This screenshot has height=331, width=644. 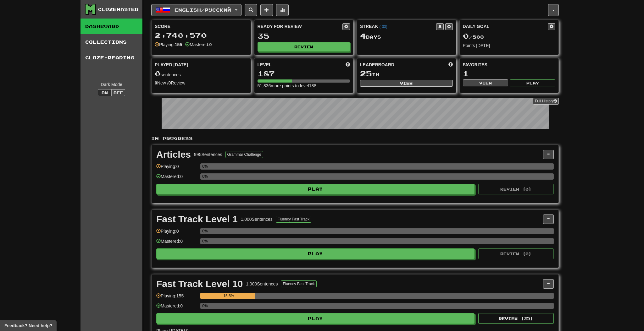 What do you see at coordinates (198, 45) in the screenshot?
I see `div: Mastered:` at bounding box center [198, 45].